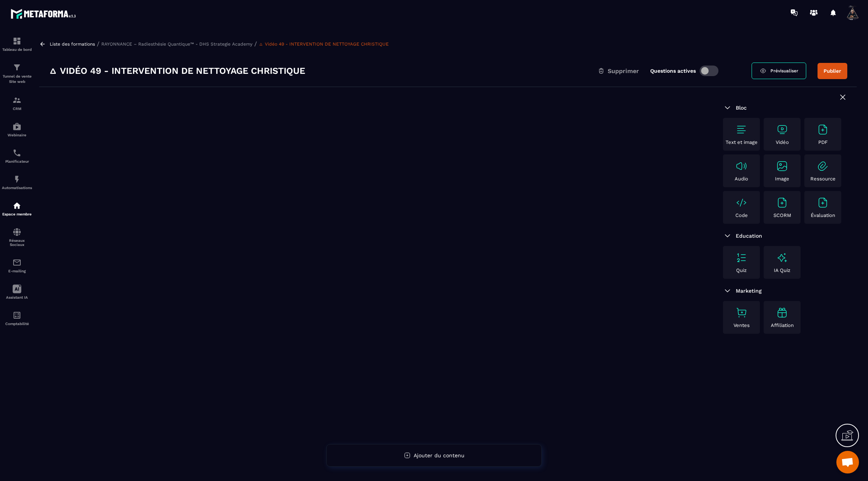  I want to click on p: RAYONNANCE – Radiesthésie Quantique™ - DHS Strategie Academy, so click(176, 44).